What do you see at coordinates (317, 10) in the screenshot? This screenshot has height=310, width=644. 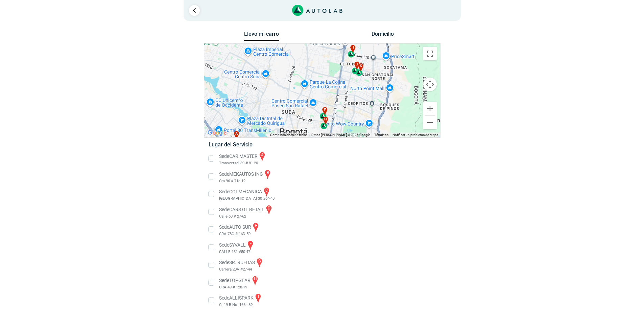 I see `a: Link al sitio de autolab` at bounding box center [317, 10].